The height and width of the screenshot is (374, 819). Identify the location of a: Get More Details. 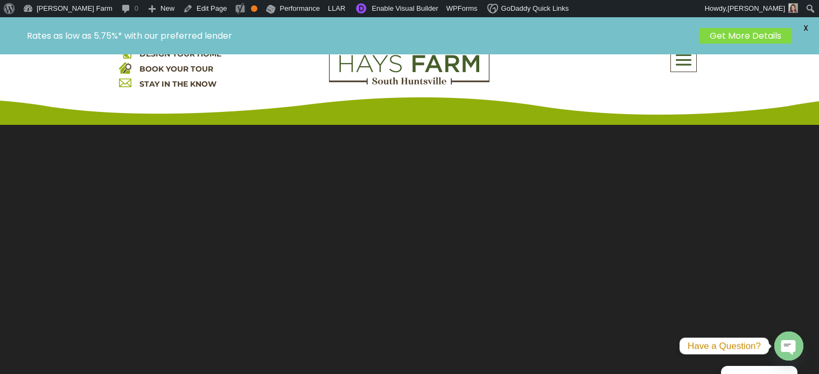
(746, 36).